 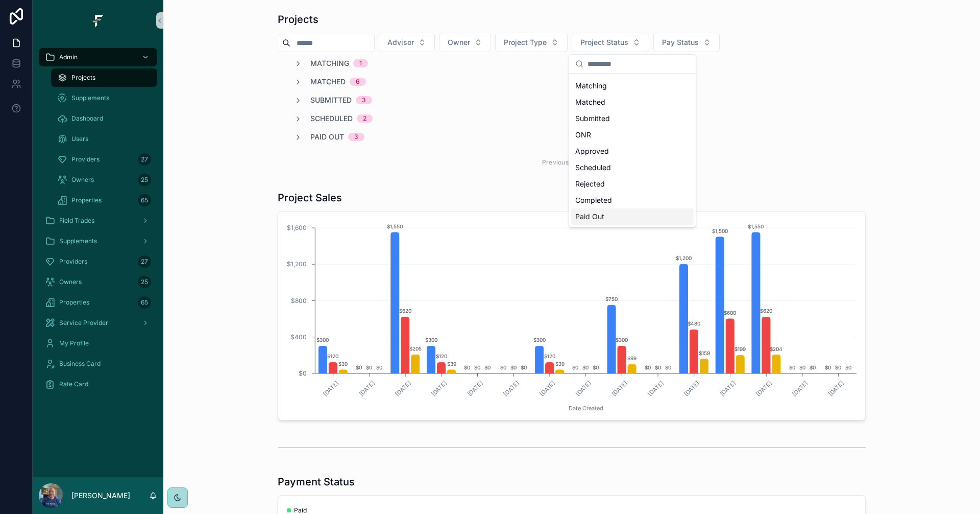 What do you see at coordinates (74, 343) in the screenshot?
I see `span: My Profile` at bounding box center [74, 343].